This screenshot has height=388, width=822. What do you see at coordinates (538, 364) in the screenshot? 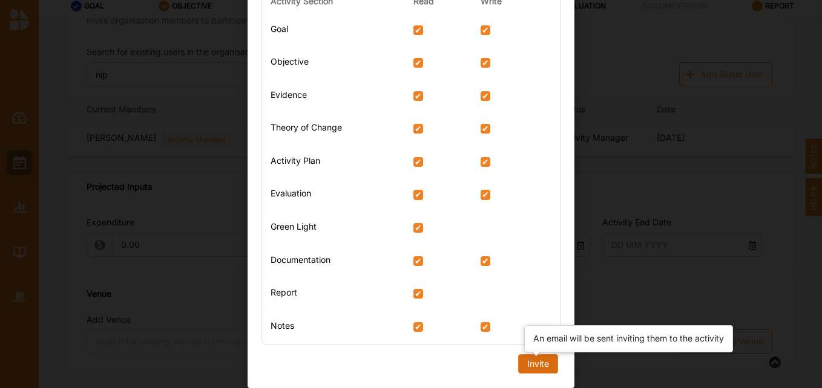
I see `button: Invite` at bounding box center [538, 364].